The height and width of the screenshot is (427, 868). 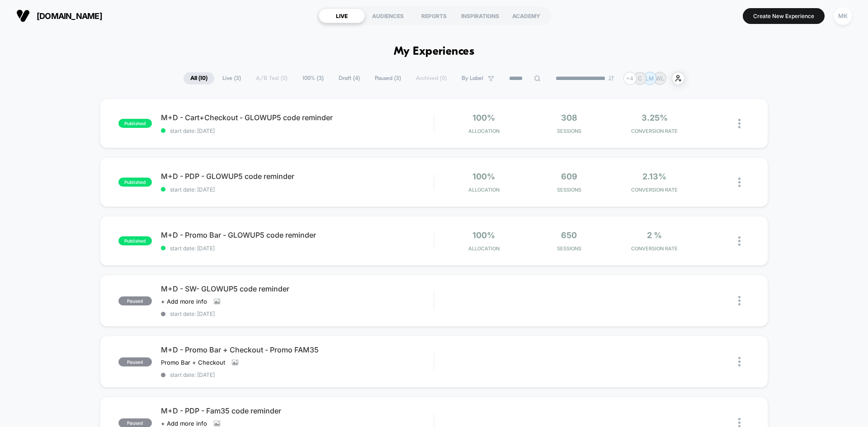 What do you see at coordinates (526, 16) in the screenshot?
I see `div: ACADEMY` at bounding box center [526, 16].